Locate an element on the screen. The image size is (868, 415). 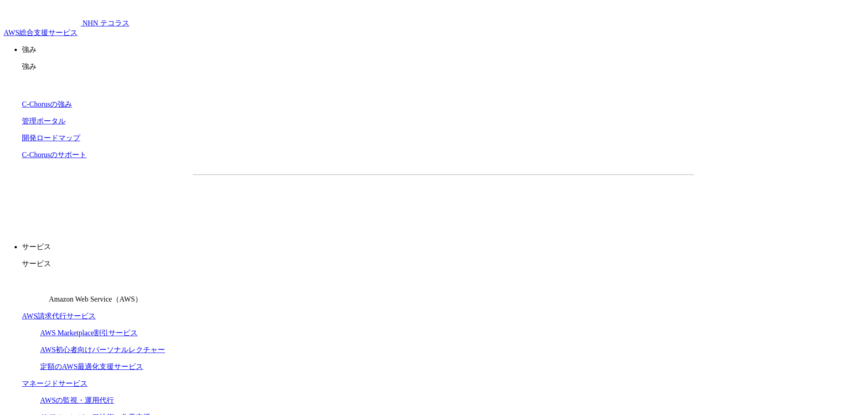
a: マネージドサービス is located at coordinates (54, 383).